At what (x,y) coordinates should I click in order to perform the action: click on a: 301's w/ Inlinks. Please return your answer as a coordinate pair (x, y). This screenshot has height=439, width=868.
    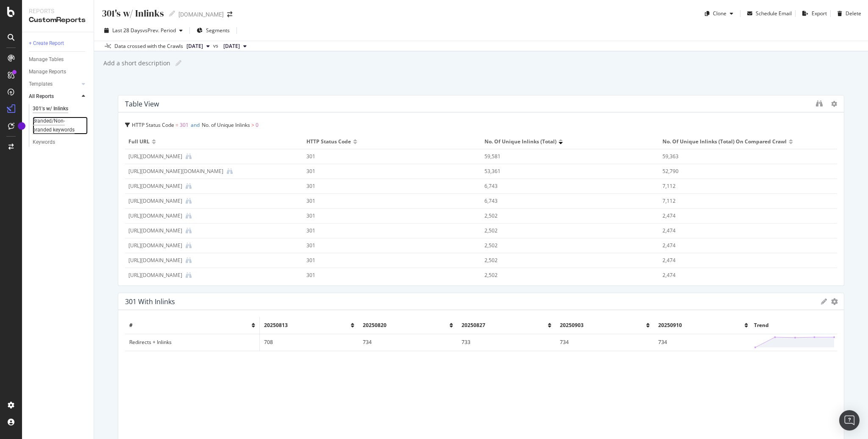
    Looking at the image, I should click on (60, 109).